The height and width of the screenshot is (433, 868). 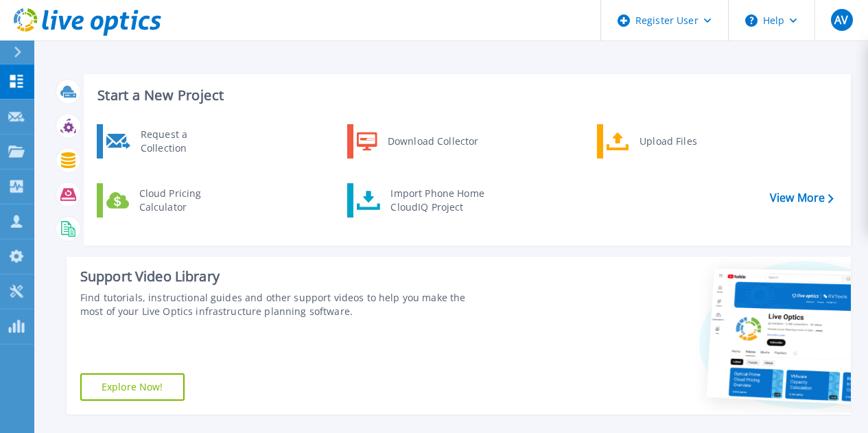 I want to click on a: View More, so click(x=801, y=197).